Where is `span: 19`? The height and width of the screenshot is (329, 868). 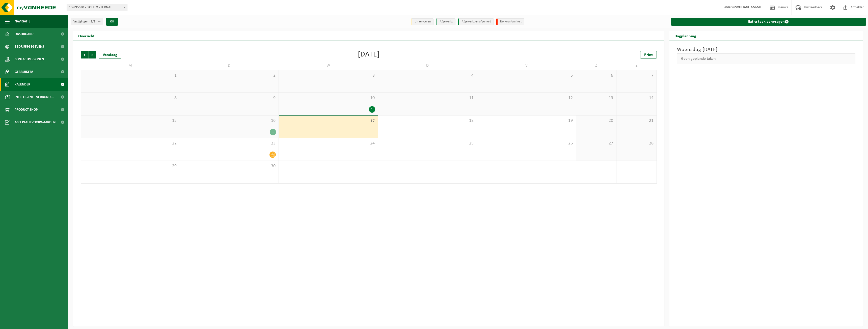
span: 19 is located at coordinates (527, 121).